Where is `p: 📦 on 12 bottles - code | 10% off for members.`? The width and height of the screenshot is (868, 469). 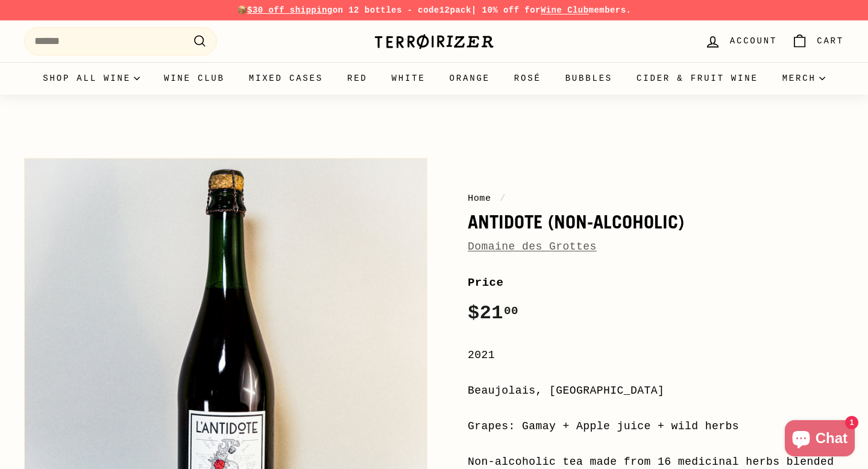 p: 📦 on 12 bottles - code | 10% off for members. is located at coordinates (434, 10).